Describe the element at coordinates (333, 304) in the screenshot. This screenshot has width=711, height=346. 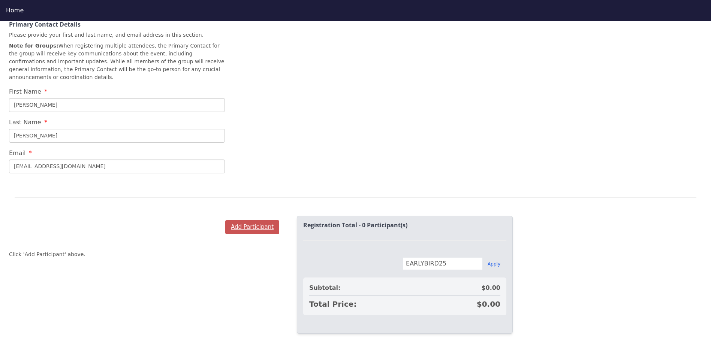
I see `span: Total Price:` at that location.